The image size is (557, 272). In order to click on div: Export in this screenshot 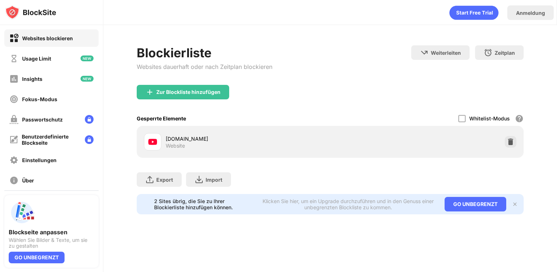, I will do `click(165, 180)`.